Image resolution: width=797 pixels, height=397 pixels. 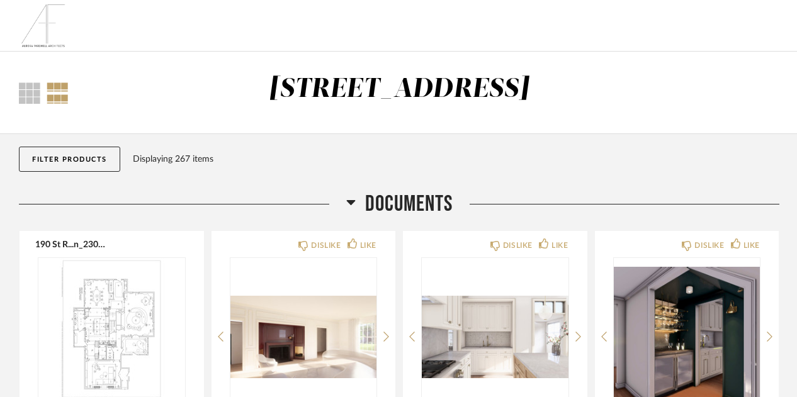 What do you see at coordinates (409, 204) in the screenshot?
I see `span: DOCUMENTS` at bounding box center [409, 204].